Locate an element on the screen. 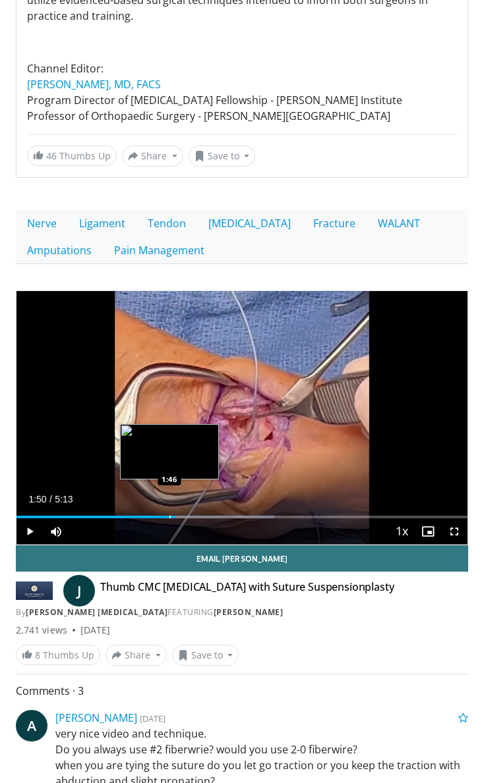 This screenshot has width=484, height=783. button: Play is located at coordinates (30, 532).